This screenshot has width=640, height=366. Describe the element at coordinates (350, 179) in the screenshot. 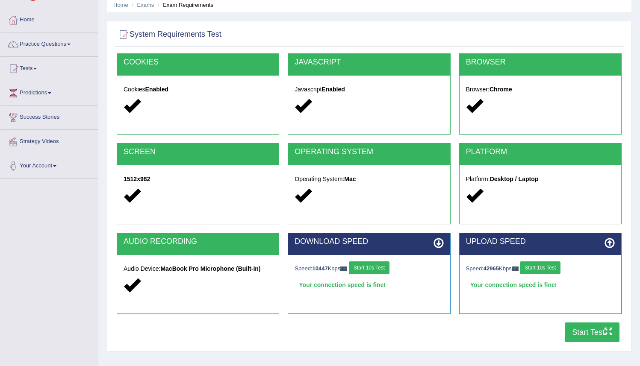

I see `strong: Mac` at that location.